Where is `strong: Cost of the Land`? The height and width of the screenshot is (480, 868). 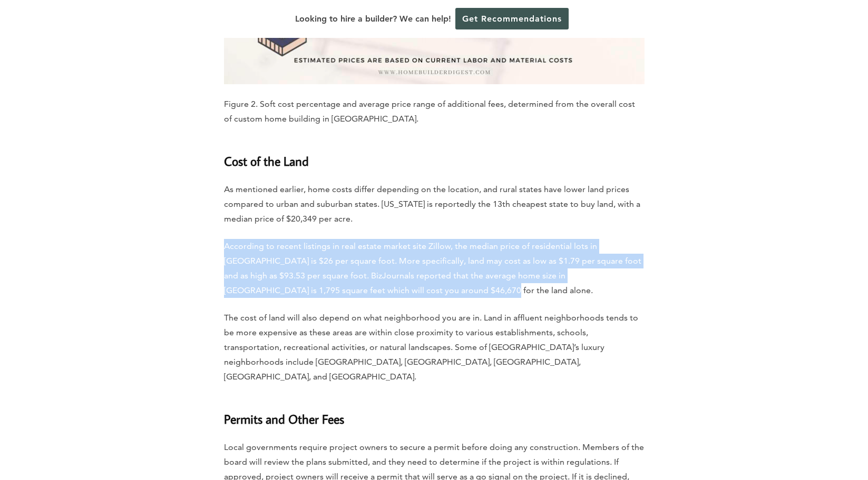
strong: Cost of the Land is located at coordinates (266, 160).